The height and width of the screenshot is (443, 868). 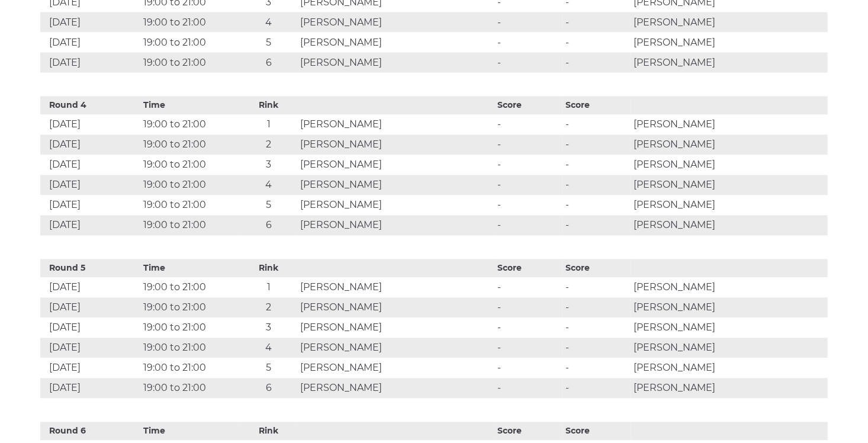 What do you see at coordinates (90, 431) in the screenshot?
I see `th: Round 6` at bounding box center [90, 431].